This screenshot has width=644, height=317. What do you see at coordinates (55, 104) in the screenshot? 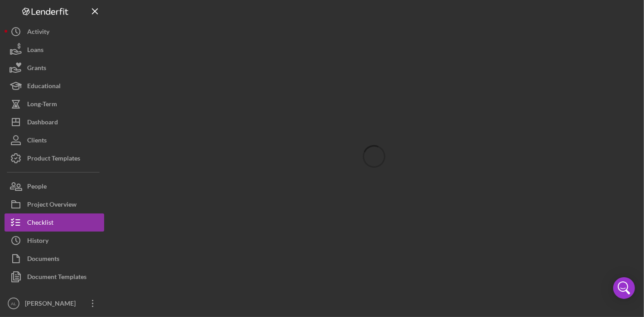
I see `a: Long-Term` at bounding box center [55, 104].